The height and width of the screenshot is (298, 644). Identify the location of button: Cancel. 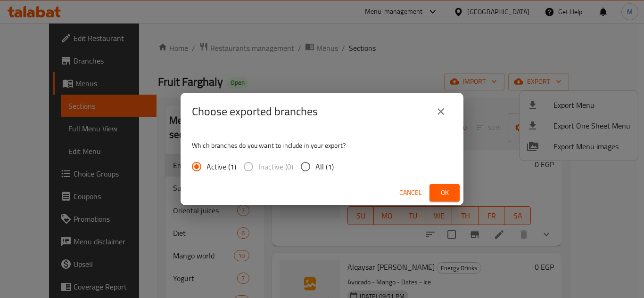
(411, 193).